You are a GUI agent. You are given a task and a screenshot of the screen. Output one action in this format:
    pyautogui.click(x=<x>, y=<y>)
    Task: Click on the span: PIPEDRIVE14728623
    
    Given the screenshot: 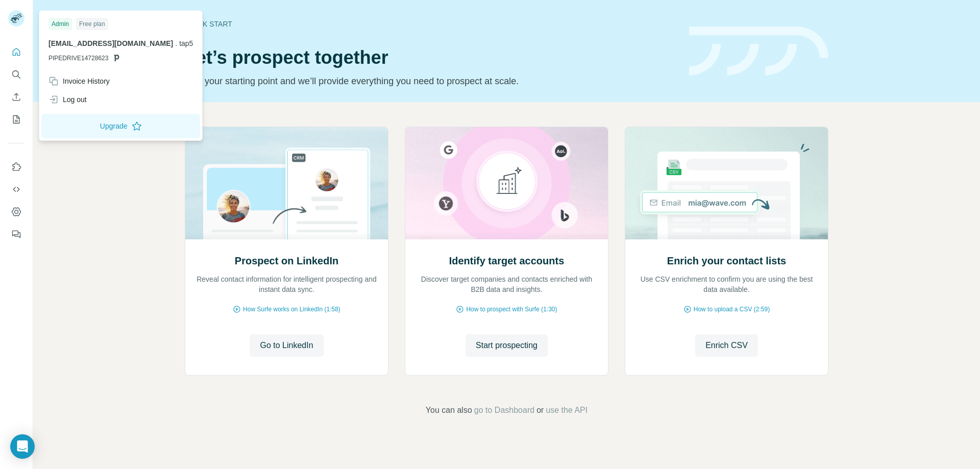 What is the action you would take?
    pyautogui.click(x=78, y=58)
    